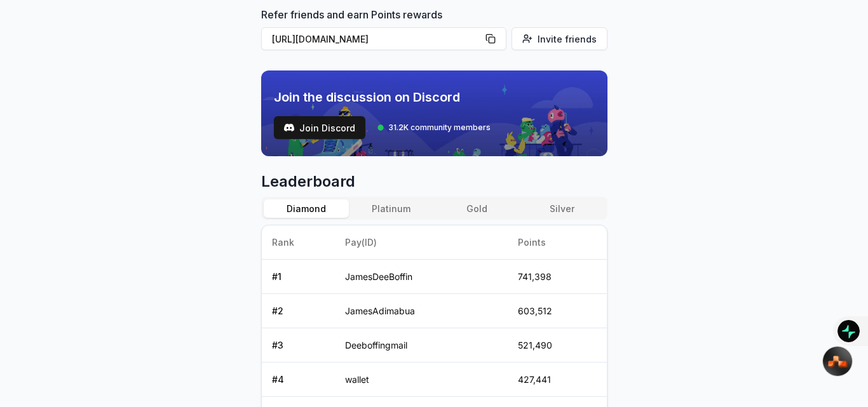 Image resolution: width=868 pixels, height=407 pixels. Describe the element at coordinates (298, 380) in the screenshot. I see `td: # 4` at that location.